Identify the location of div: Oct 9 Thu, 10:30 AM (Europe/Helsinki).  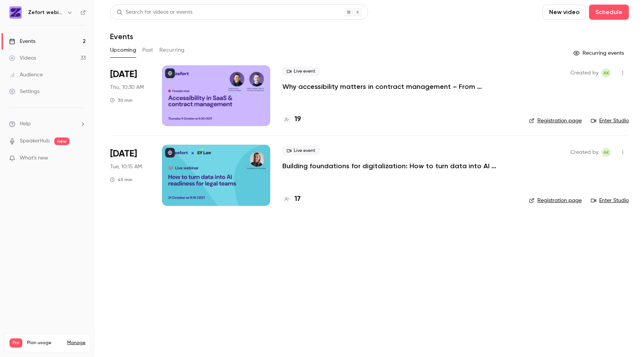
(129, 96).